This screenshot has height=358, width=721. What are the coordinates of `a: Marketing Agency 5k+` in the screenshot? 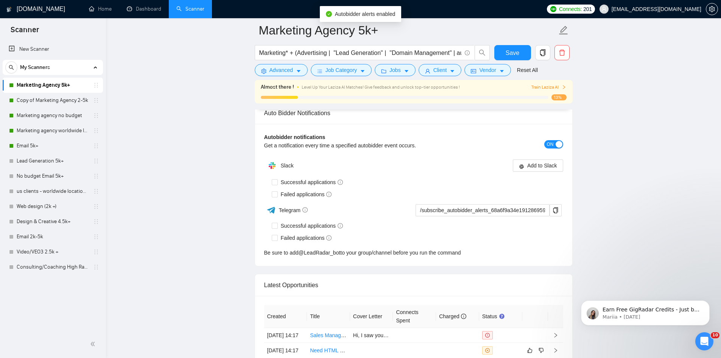 It's located at (53, 85).